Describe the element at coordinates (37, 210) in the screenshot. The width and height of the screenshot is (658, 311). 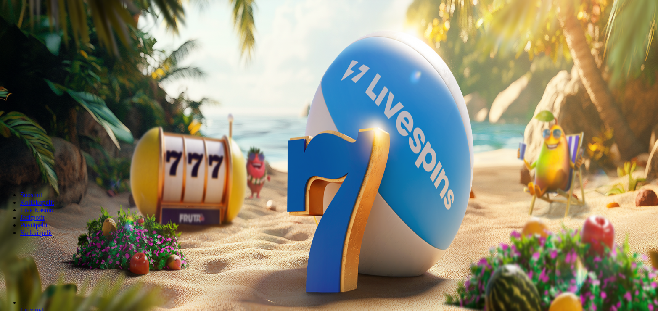
I see `a: Live Kasino` at that location.